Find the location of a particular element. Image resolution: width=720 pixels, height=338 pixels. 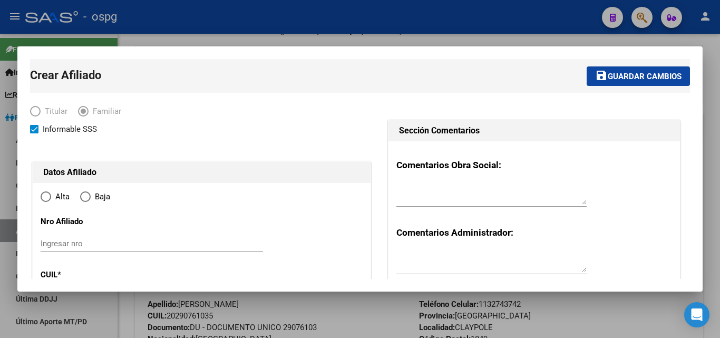

span: Alta is located at coordinates (60, 197).